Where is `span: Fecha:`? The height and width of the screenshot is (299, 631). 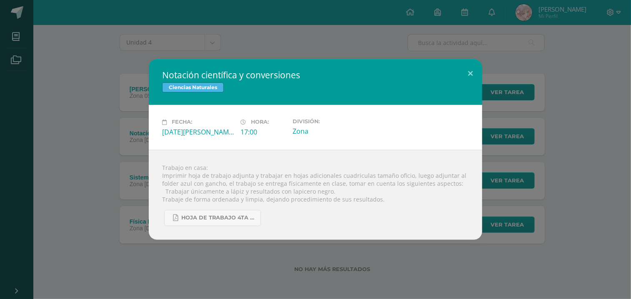
span: Fecha: is located at coordinates (182, 122).